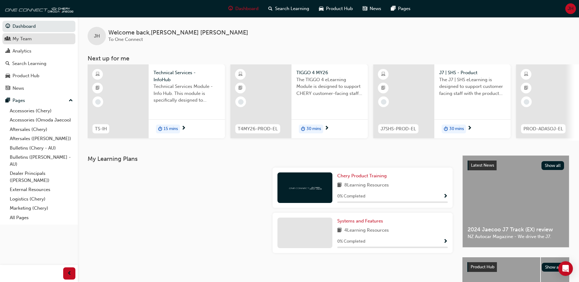 This screenshot has width=579, height=282. Describe the element at coordinates (41, 199) in the screenshot. I see `a: Logistics (Chery)` at that location.